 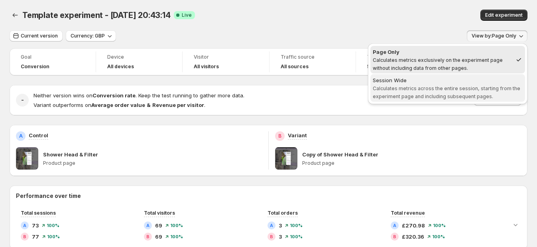 I want to click on span: Currency: GBP, so click(x=88, y=36).